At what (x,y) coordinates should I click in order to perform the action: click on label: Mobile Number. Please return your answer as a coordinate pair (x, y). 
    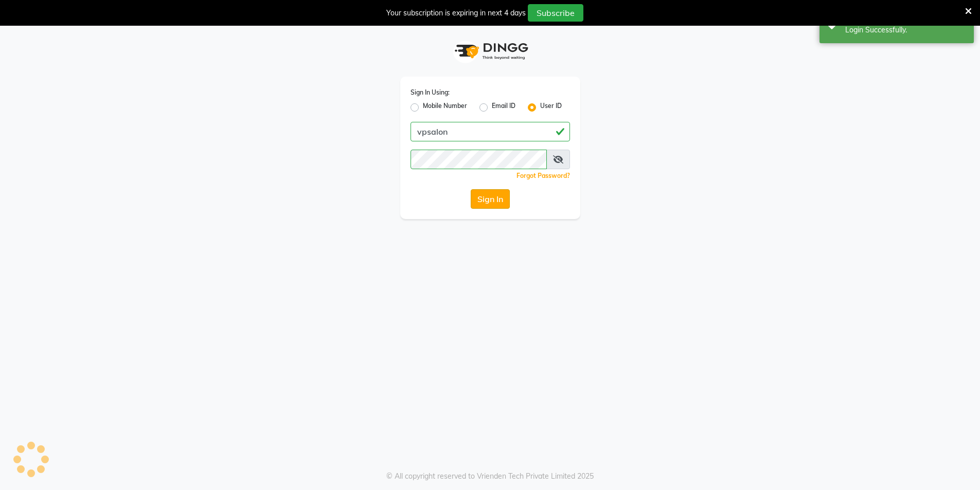
    Looking at the image, I should click on (445, 108).